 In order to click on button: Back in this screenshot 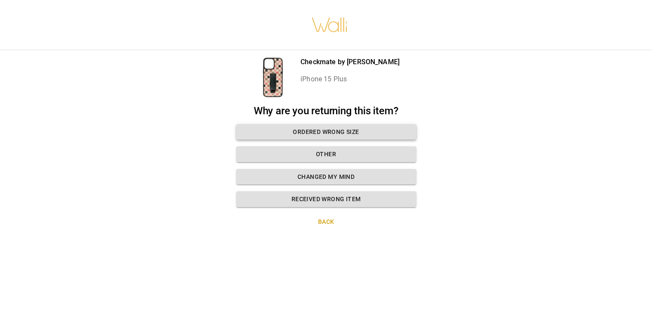, I will do `click(326, 222)`.